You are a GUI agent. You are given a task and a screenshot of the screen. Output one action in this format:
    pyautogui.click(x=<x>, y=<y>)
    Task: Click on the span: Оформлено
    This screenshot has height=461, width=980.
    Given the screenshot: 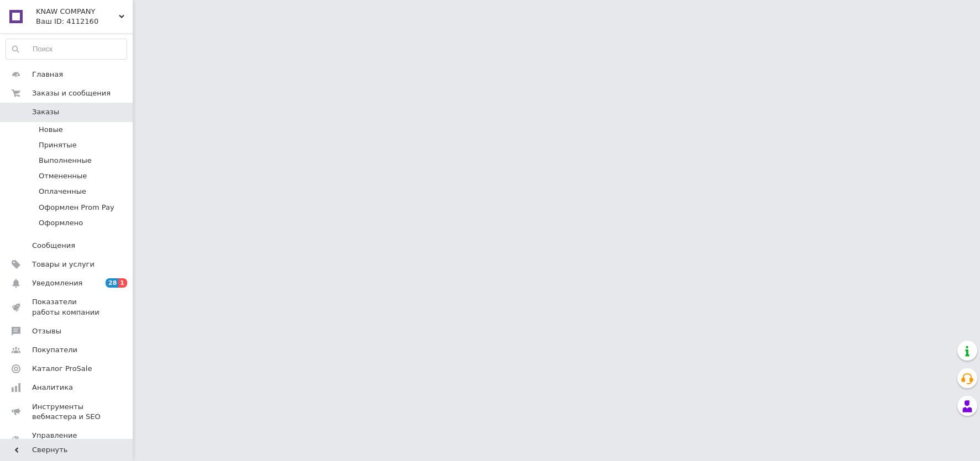 What is the action you would take?
    pyautogui.click(x=61, y=223)
    